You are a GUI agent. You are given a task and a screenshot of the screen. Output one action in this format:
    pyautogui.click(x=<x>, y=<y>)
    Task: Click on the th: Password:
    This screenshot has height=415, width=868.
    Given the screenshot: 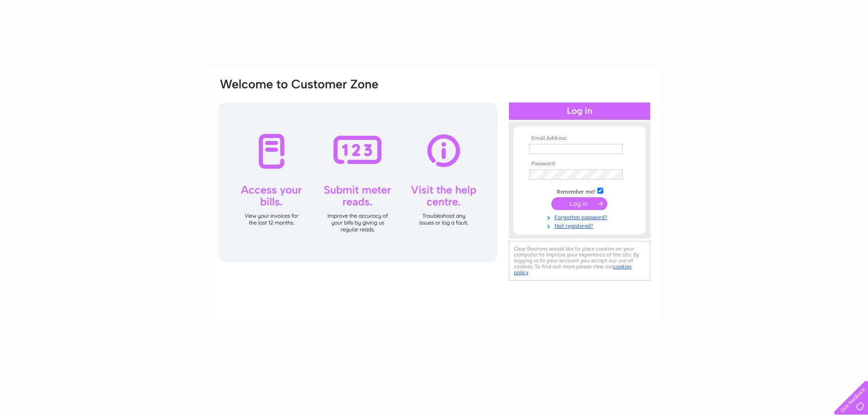 What is the action you would take?
    pyautogui.click(x=580, y=164)
    